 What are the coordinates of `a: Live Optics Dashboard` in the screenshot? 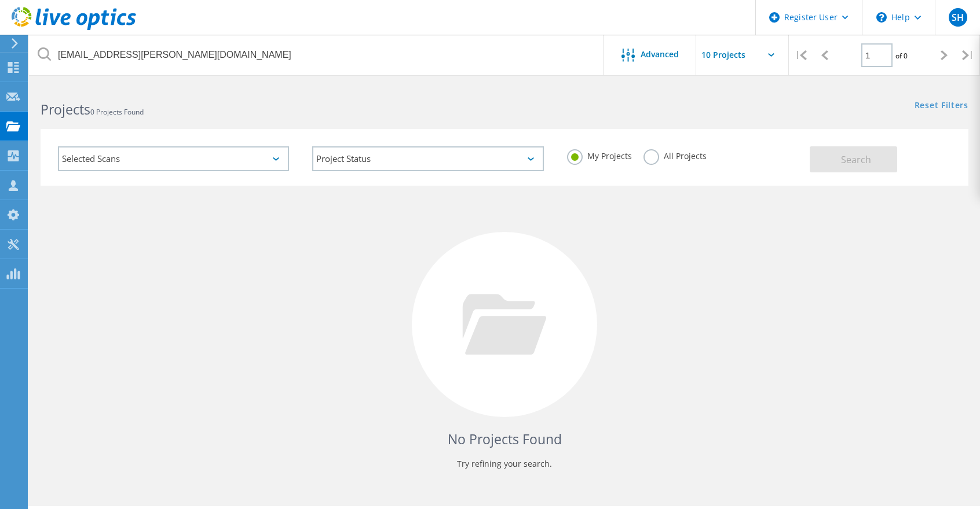 It's located at (73, 28).